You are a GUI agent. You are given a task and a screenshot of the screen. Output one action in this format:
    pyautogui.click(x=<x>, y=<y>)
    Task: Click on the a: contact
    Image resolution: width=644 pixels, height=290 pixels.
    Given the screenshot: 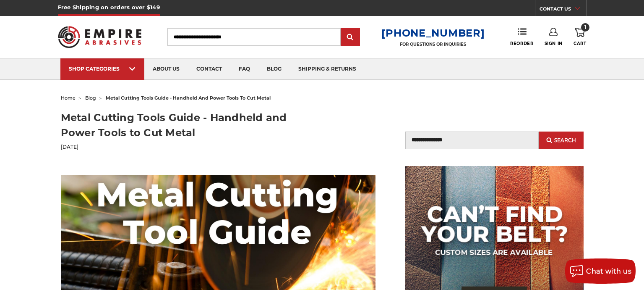 What is the action you would take?
    pyautogui.click(x=209, y=69)
    